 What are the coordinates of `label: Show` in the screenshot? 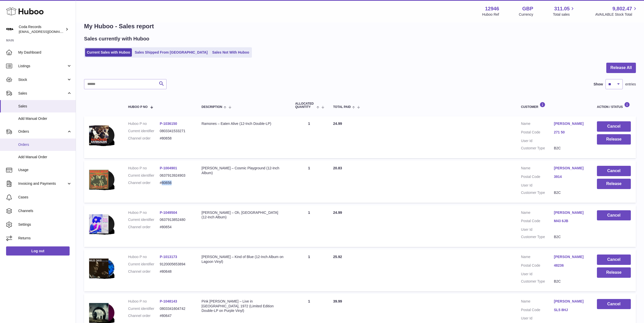 It's located at (598, 84).